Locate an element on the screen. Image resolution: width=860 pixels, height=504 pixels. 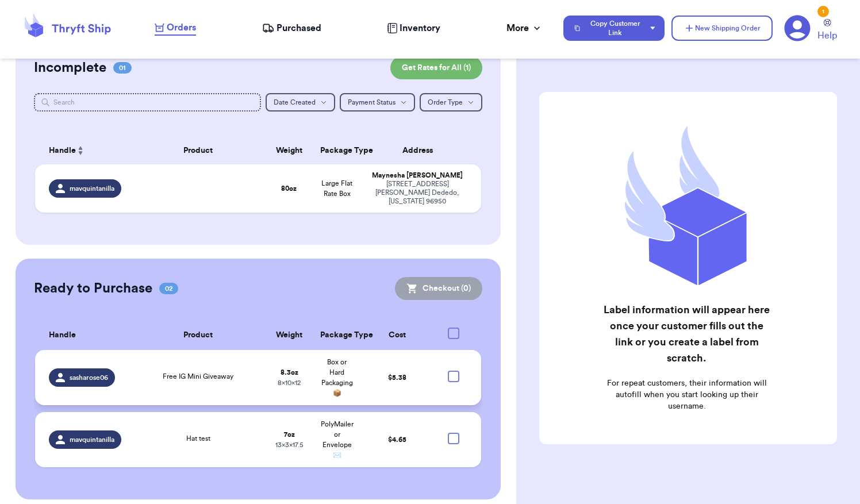
a: Orders is located at coordinates (176, 28).